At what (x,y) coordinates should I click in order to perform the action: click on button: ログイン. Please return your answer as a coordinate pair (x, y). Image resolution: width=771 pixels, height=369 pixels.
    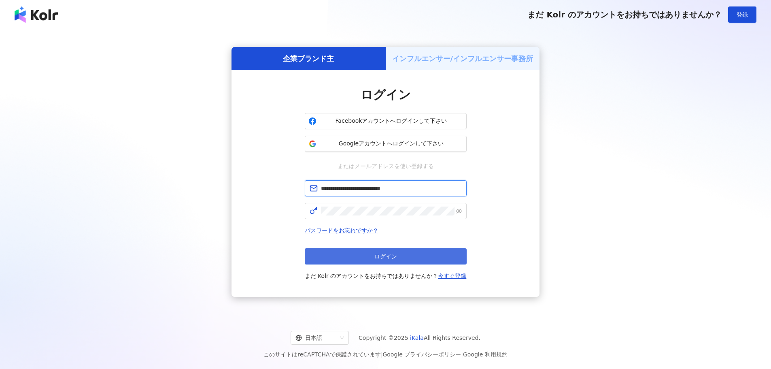
    Looking at the image, I should click on (386, 256).